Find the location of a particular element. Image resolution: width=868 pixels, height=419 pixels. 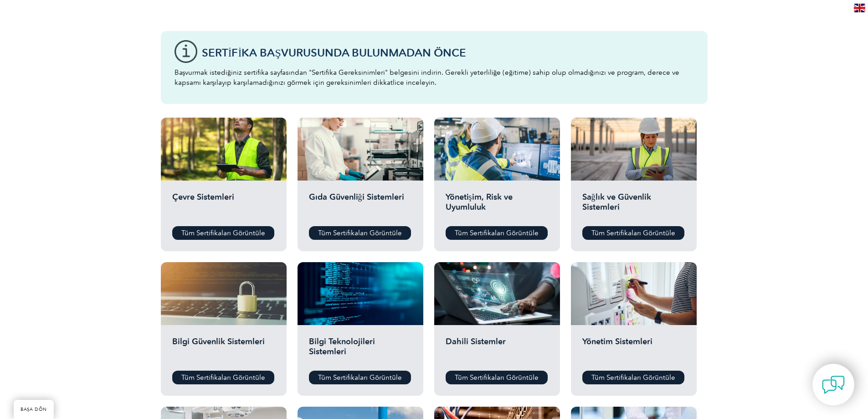

font: Başvurmak istediğiniz sertifika sayfasından "Sertifika Gereksinimleri" belgesini indirin. Gerekli... is located at coordinates (427, 78).